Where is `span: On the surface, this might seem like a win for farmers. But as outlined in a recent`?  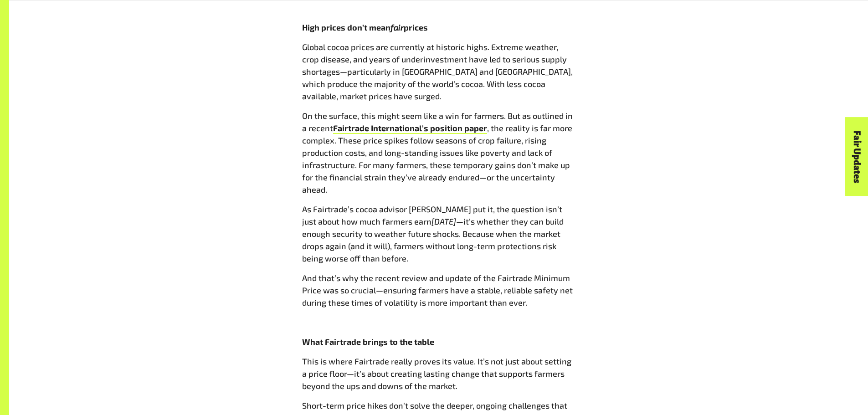 span: On the surface, this might seem like a win for farmers. But as outlined in a recent is located at coordinates (437, 121).